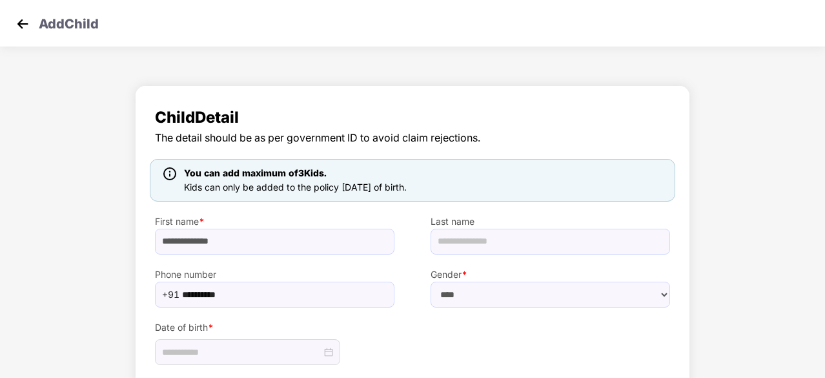  What do you see at coordinates (413, 138) in the screenshot?
I see `span: The detail should be as per government ID to avoid claim rejections.` at bounding box center [413, 138].